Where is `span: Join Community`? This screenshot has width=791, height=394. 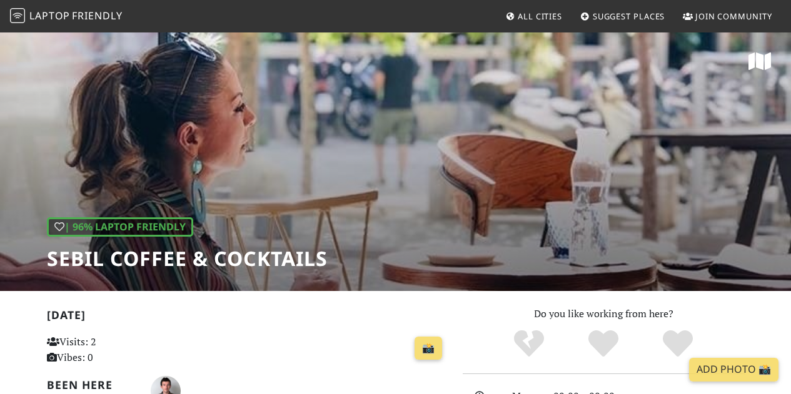 span: Join Community is located at coordinates (733, 16).